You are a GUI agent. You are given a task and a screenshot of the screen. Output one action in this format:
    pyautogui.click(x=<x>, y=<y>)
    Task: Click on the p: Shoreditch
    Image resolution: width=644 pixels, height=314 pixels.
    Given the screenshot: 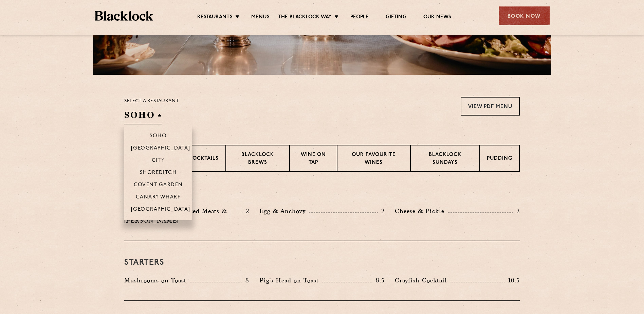 What is the action you would take?
    pyautogui.click(x=158, y=173)
    